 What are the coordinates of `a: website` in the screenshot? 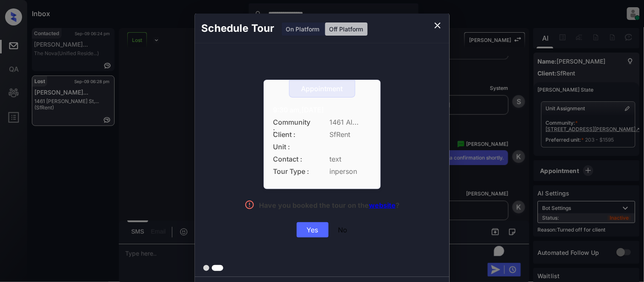 It's located at (382, 206).